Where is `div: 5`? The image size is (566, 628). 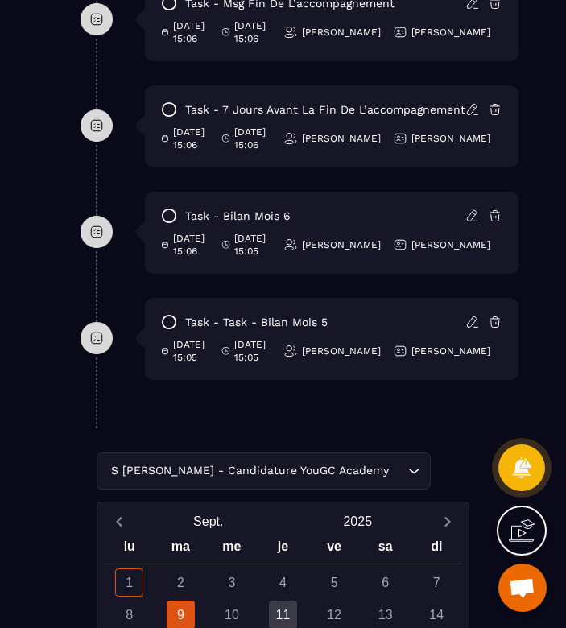 div: 5 is located at coordinates (334, 582).